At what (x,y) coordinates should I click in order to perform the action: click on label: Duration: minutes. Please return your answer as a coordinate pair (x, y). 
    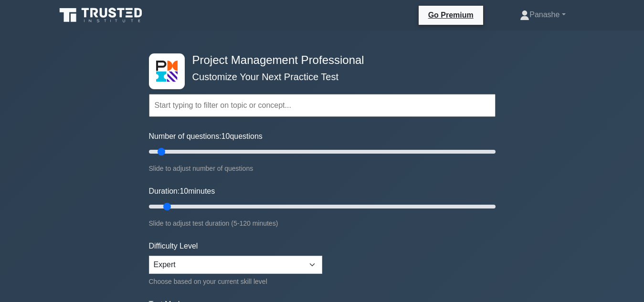
    Looking at the image, I should click on (182, 192).